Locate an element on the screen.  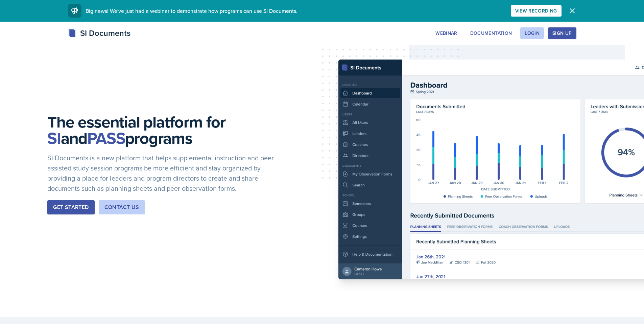
div: Login is located at coordinates (532, 33).